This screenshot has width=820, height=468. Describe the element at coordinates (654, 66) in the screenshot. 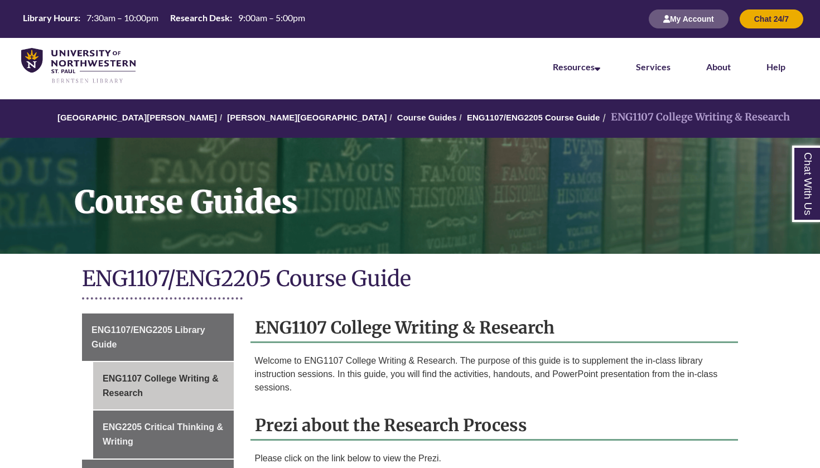

I see `a: Services` at that location.